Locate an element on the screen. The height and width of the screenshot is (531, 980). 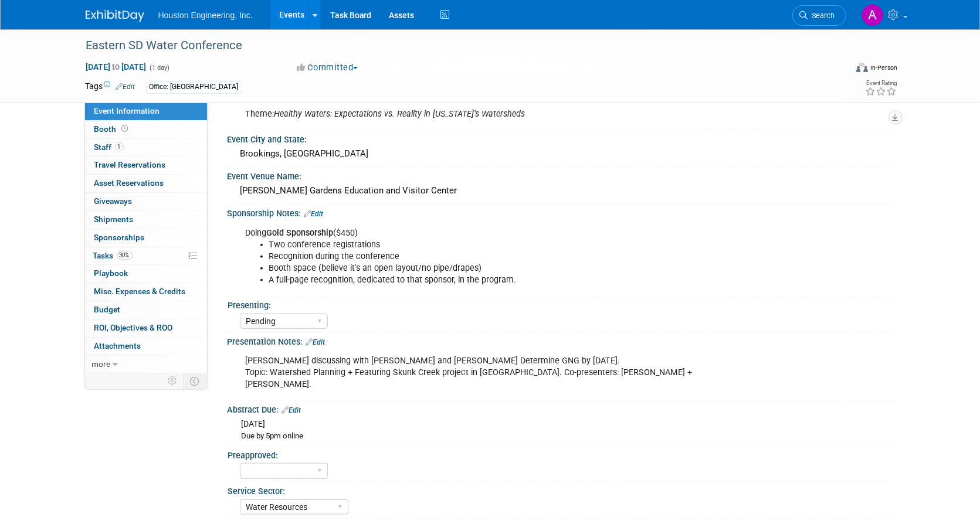
a: Booth is located at coordinates (146, 129).